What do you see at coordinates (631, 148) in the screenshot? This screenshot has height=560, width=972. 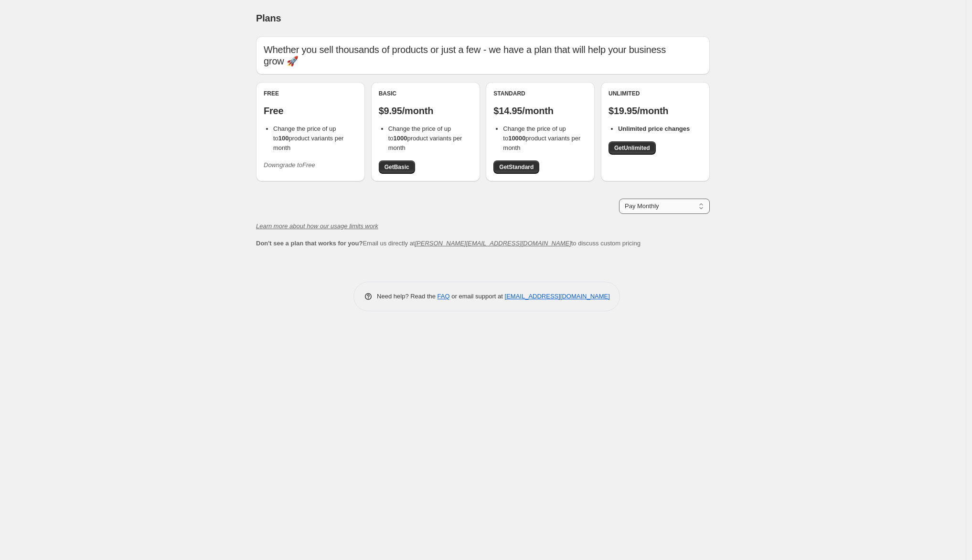 I see `span: Get Unlimited` at bounding box center [631, 148].